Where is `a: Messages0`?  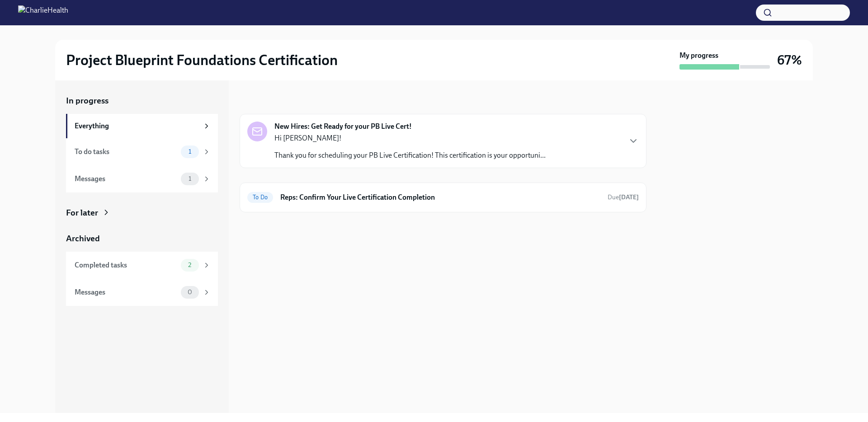
a: Messages0 is located at coordinates (142, 292).